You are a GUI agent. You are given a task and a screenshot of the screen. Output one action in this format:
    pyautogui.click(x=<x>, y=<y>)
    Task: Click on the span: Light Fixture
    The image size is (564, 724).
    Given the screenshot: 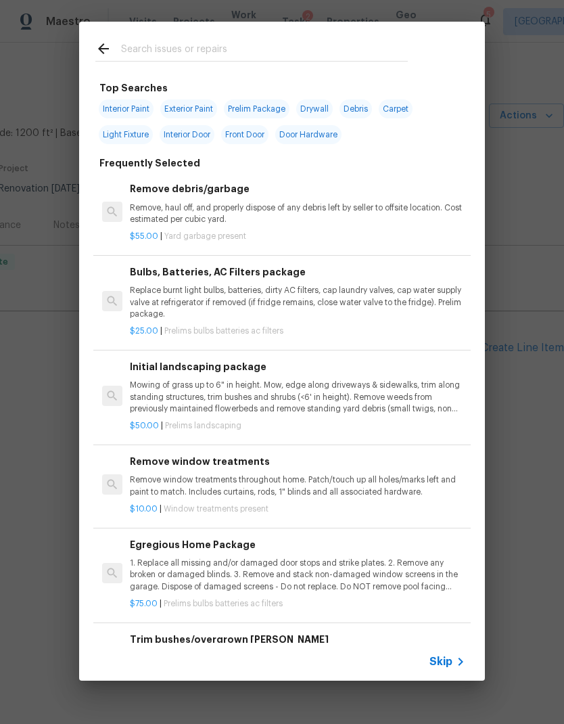 What is the action you would take?
    pyautogui.click(x=126, y=135)
    